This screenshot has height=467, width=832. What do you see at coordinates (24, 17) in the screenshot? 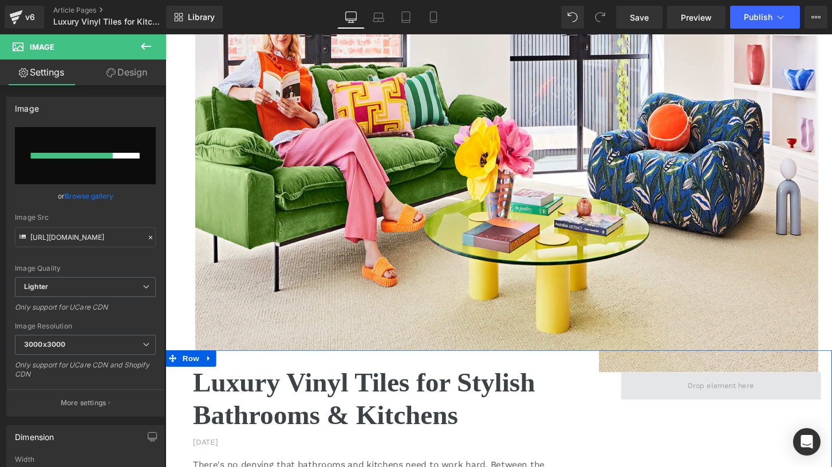
I see `a: v6` at bounding box center [24, 17].